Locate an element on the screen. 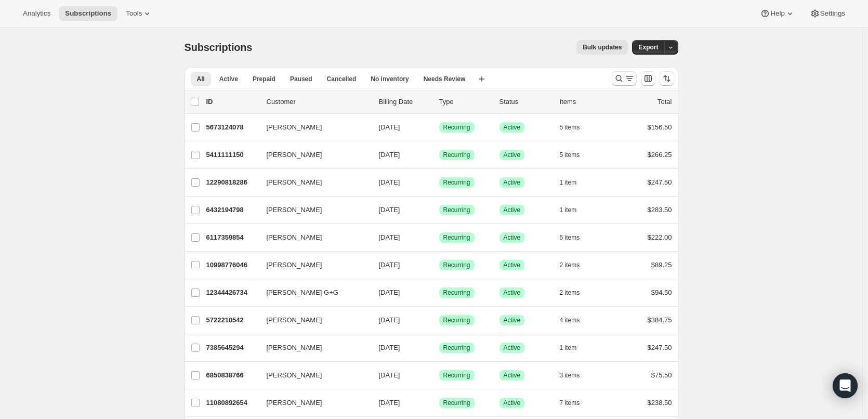 The image size is (868, 419). p: 12290818286 is located at coordinates (232, 182).